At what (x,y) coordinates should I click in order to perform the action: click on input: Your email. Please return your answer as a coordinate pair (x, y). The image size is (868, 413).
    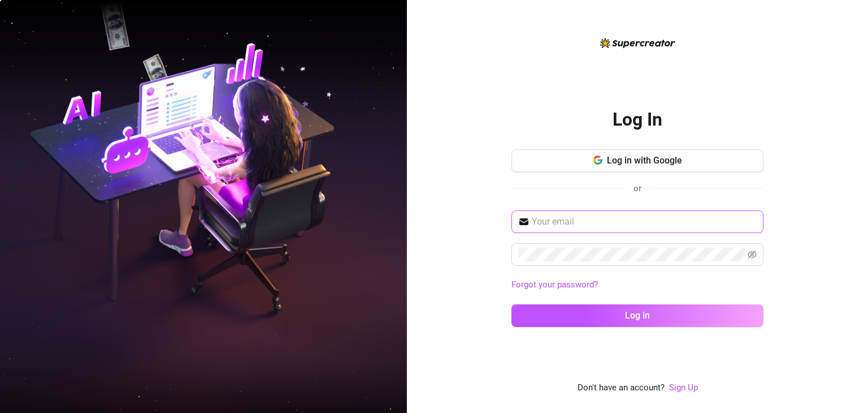
    Looking at the image, I should click on (644, 222).